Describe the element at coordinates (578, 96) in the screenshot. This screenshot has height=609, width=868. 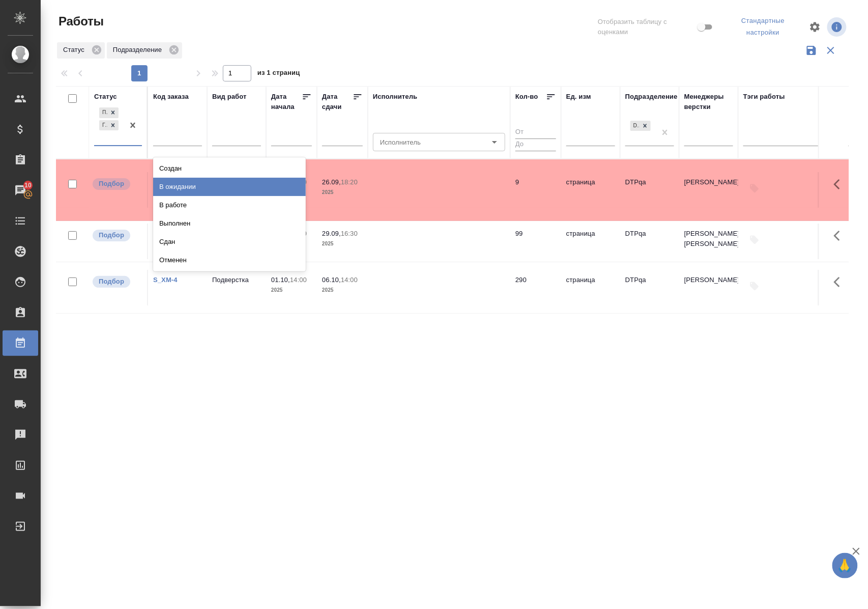
I see `div: Ед. изм` at that location.